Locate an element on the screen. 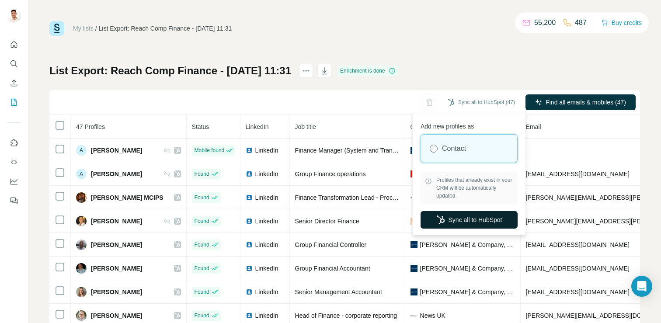 The width and height of the screenshot is (661, 323). label: Contact is located at coordinates (454, 149).